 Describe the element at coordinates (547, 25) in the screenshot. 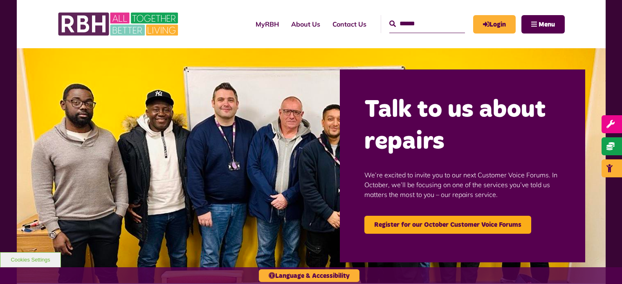

I see `span: Menu` at that location.